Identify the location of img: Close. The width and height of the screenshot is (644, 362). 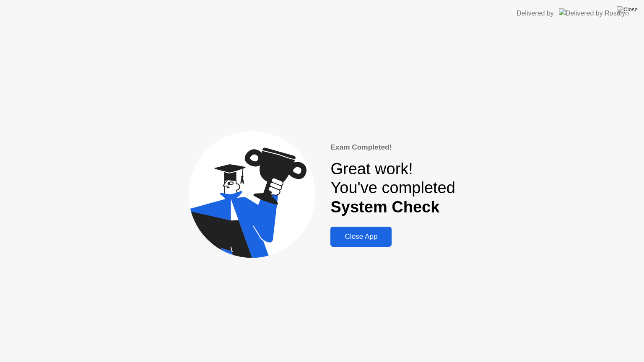
(627, 10).